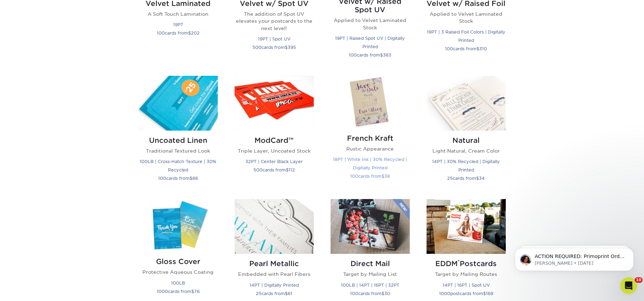 The height and width of the screenshot is (301, 644). What do you see at coordinates (466, 264) in the screenshot?
I see `h2: EDDM Postcards` at bounding box center [466, 264].